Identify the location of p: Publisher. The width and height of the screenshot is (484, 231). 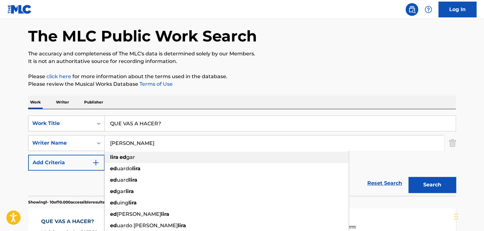
(94, 102).